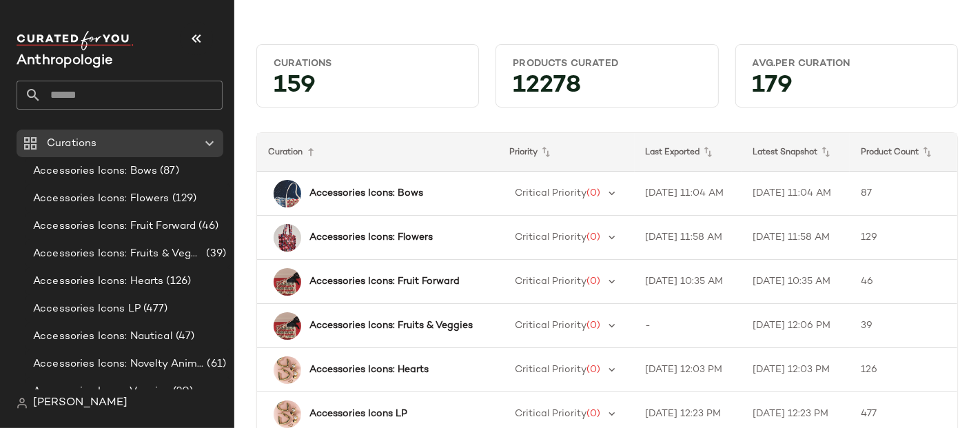 Image resolution: width=980 pixels, height=428 pixels. Describe the element at coordinates (287, 238) in the screenshot. I see `img: 103522975_069_b` at that location.